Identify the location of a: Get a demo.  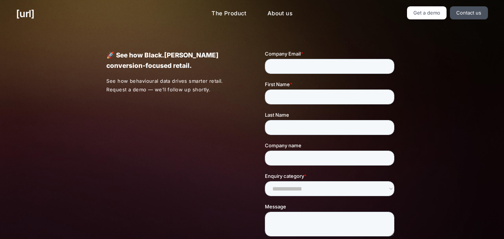
(427, 13).